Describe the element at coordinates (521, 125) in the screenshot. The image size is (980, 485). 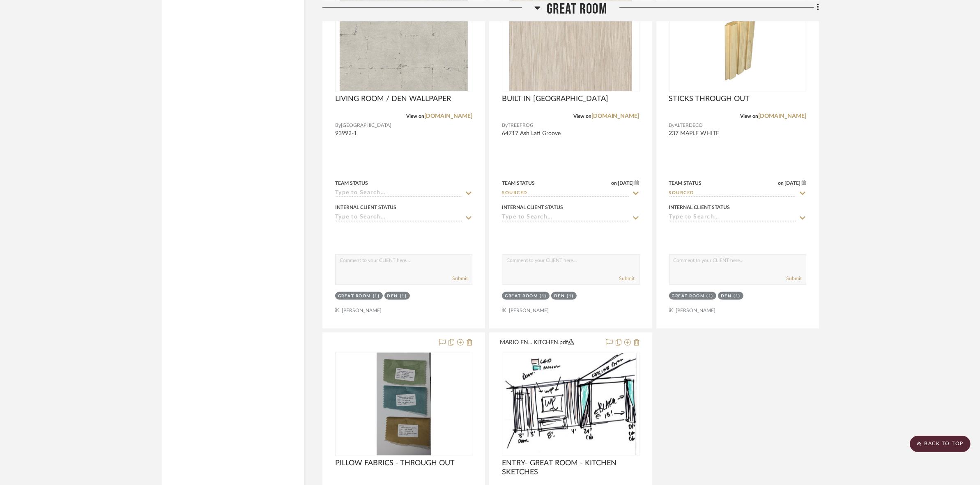
I see `span: TREEFROG` at that location.